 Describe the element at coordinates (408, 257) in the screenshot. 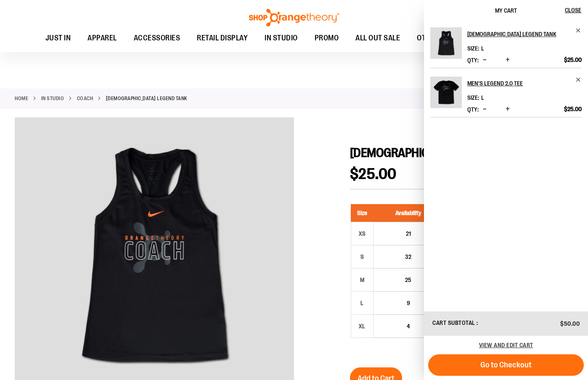

I see `span: 32` at that location.